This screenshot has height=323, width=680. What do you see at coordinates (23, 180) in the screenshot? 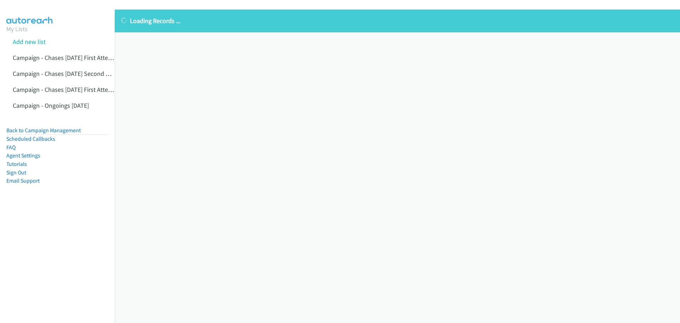
I see `a: Email Support` at bounding box center [23, 180].